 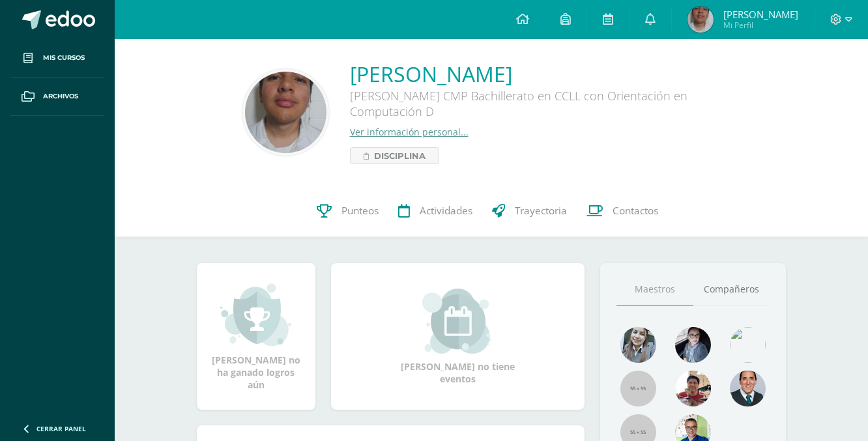 What do you see at coordinates (635, 210) in the screenshot?
I see `span: Contactos` at bounding box center [635, 210].